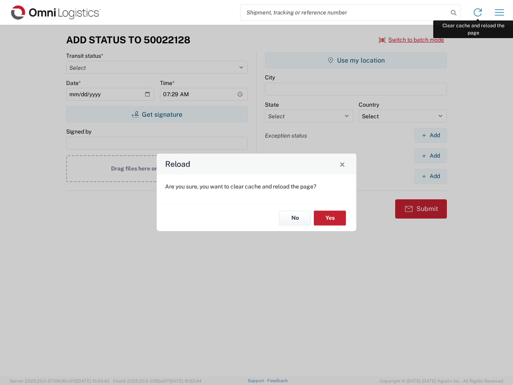  Describe the element at coordinates (256, 186) in the screenshot. I see `p: Are you sure, you want to clear cache and reload the page?` at that location.